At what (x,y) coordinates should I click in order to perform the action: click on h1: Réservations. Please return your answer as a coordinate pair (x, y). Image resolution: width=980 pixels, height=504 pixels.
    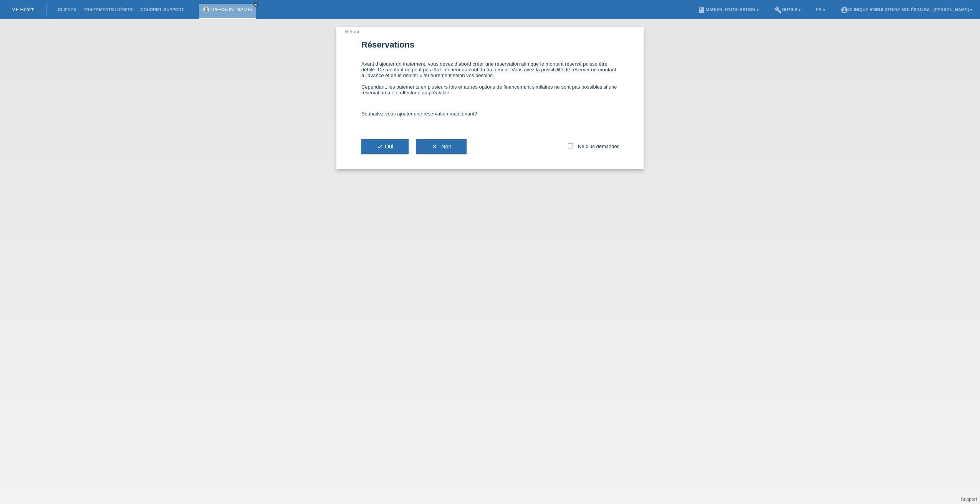
    Looking at the image, I should click on (490, 44).